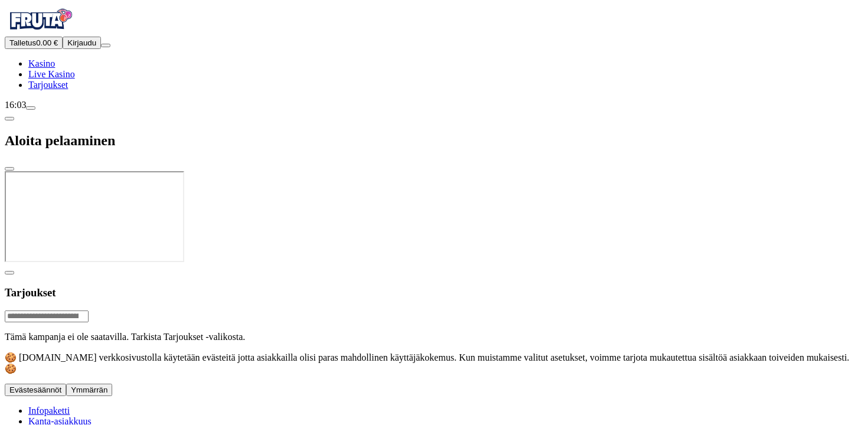 This screenshot has width=868, height=425. I want to click on span: Evästesäännöt, so click(36, 389).